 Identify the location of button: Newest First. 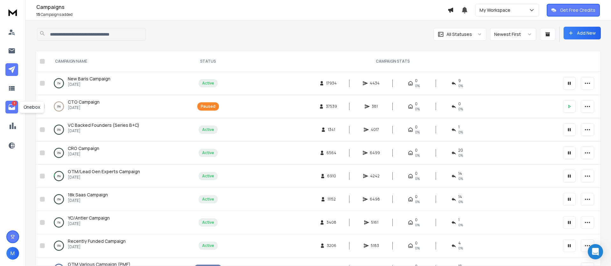
(513, 34).